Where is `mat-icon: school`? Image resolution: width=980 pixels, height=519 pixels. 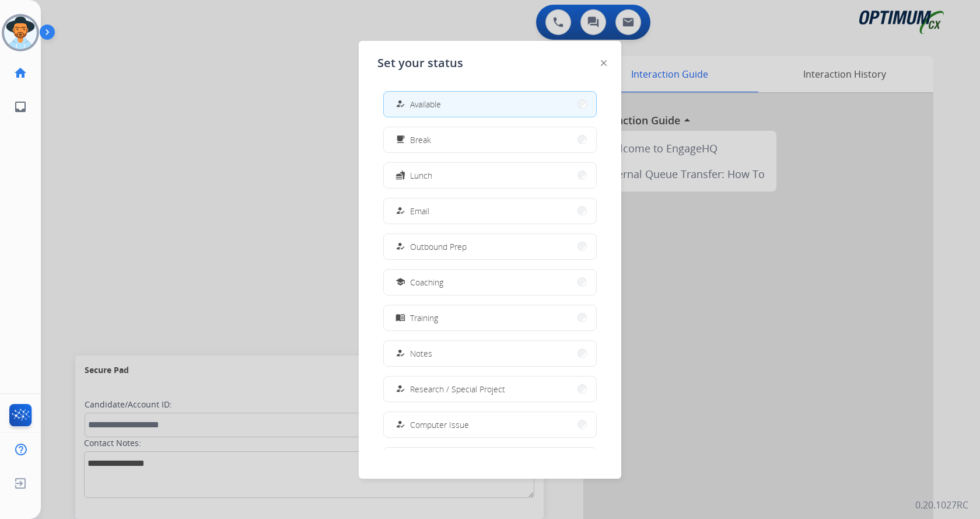
mat-icon: school is located at coordinates (400, 282).